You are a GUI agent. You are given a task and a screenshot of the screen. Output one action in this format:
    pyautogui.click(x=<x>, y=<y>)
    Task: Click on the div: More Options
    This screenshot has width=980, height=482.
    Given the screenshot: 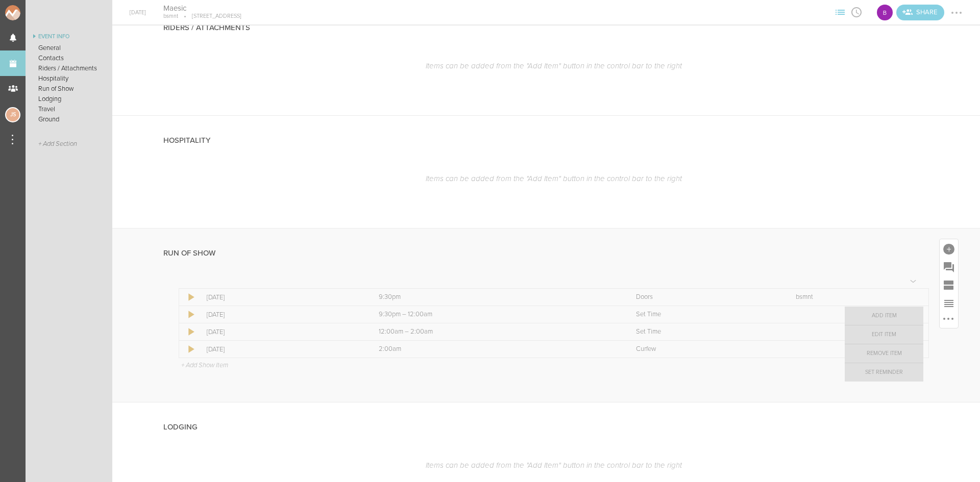 What is the action you would take?
    pyautogui.click(x=949, y=320)
    